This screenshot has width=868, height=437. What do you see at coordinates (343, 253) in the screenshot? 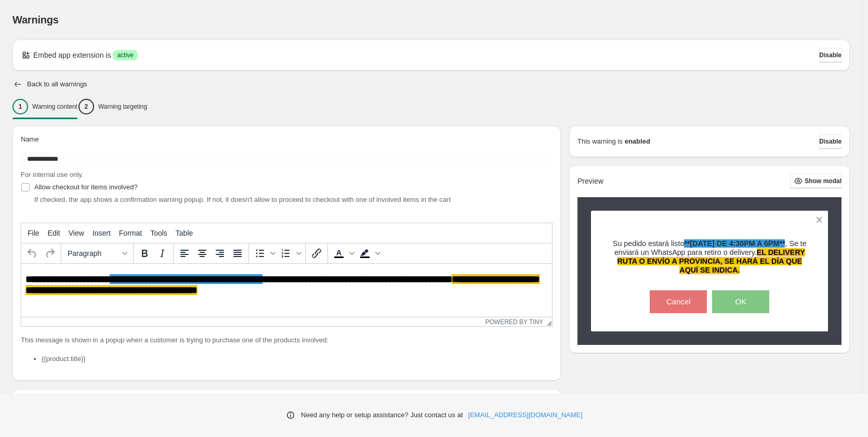
I see `div: Text color` at bounding box center [343, 253].